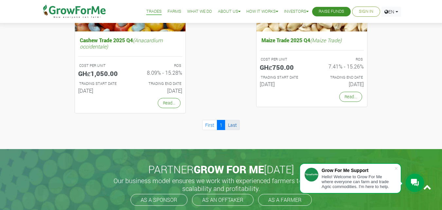 This screenshot has height=210, width=442. Describe the element at coordinates (210, 125) in the screenshot. I see `a: First` at that location.